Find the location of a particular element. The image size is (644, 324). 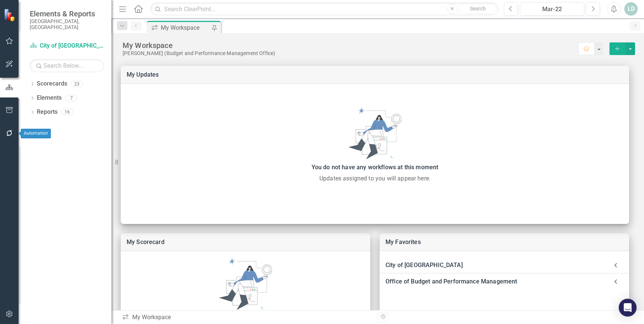

span: Search is located at coordinates (478, 8).